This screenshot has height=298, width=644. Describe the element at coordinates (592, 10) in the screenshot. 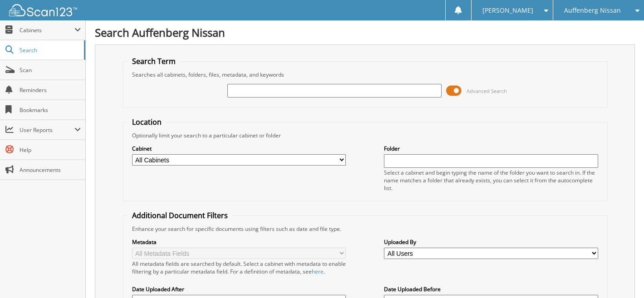

I see `span: Auffenberg Nissan` at that location.